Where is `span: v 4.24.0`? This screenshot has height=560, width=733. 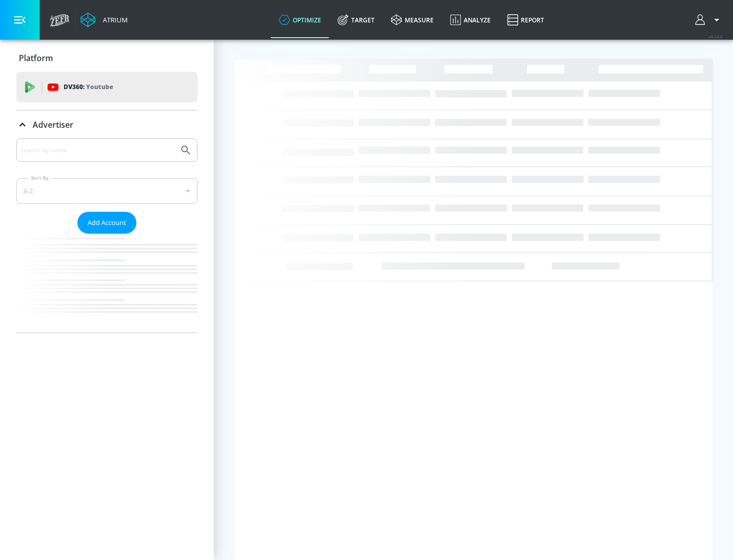 span: v 4.24.0 is located at coordinates (716, 36).